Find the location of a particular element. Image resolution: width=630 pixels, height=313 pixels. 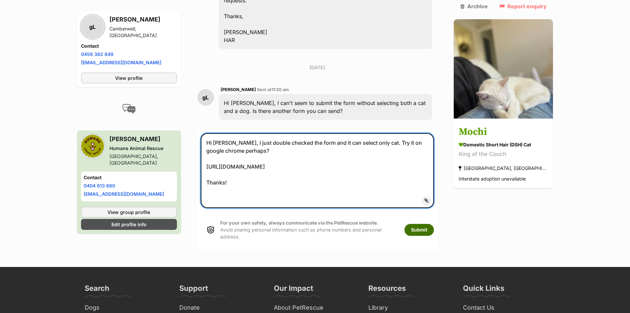

a: Edit profile info is located at coordinates (129, 224).